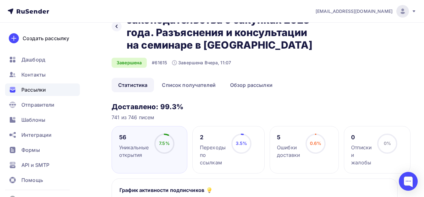 The image size is (424, 197). Describe the element at coordinates (42, 105) in the screenshot. I see `a: Отправители` at that location.